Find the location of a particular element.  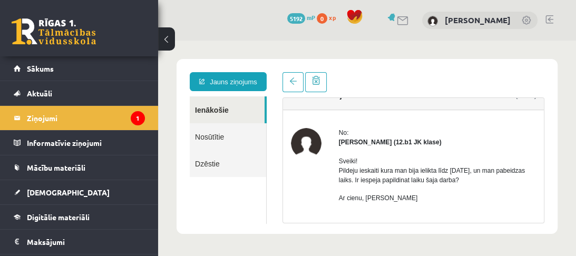

i: 1 is located at coordinates (138, 118).